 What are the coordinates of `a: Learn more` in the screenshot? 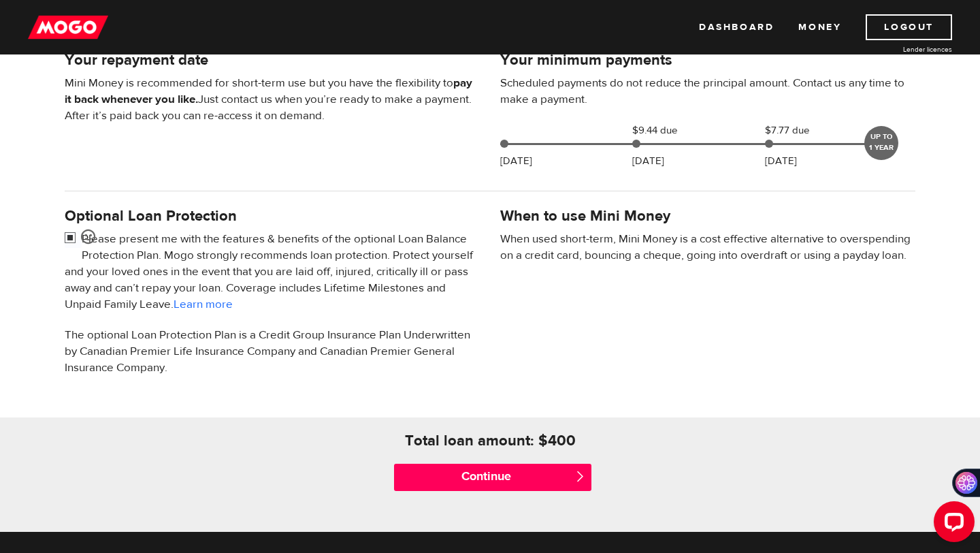 It's located at (203, 305).